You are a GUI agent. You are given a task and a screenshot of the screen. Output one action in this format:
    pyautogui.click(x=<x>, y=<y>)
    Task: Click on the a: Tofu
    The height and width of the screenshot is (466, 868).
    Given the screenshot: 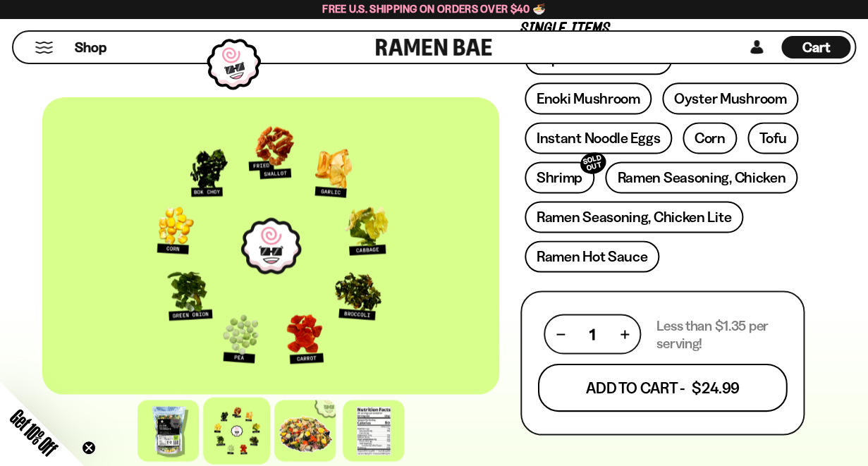 What is the action you would take?
    pyautogui.click(x=773, y=137)
    